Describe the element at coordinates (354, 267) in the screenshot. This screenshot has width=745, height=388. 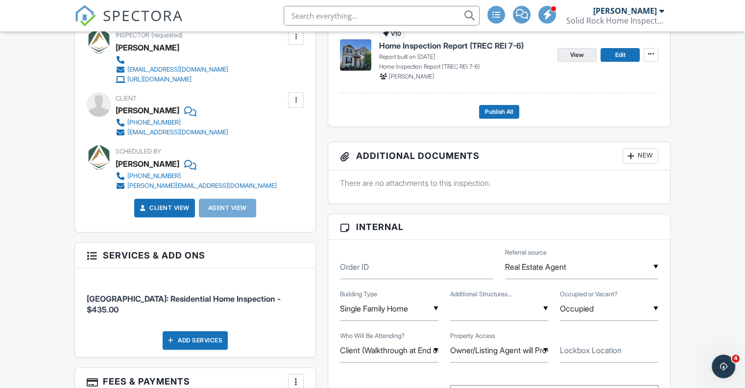
I see `label: Order ID` at that location.